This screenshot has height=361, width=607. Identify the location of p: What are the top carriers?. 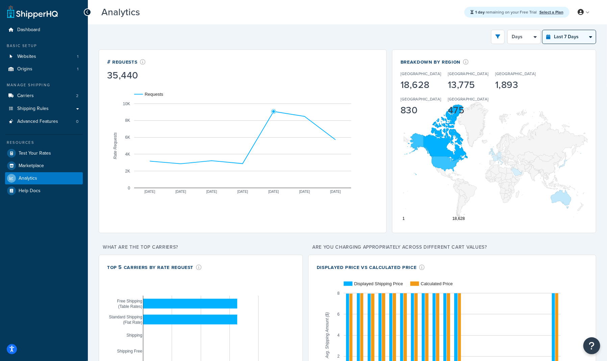
(201, 247).